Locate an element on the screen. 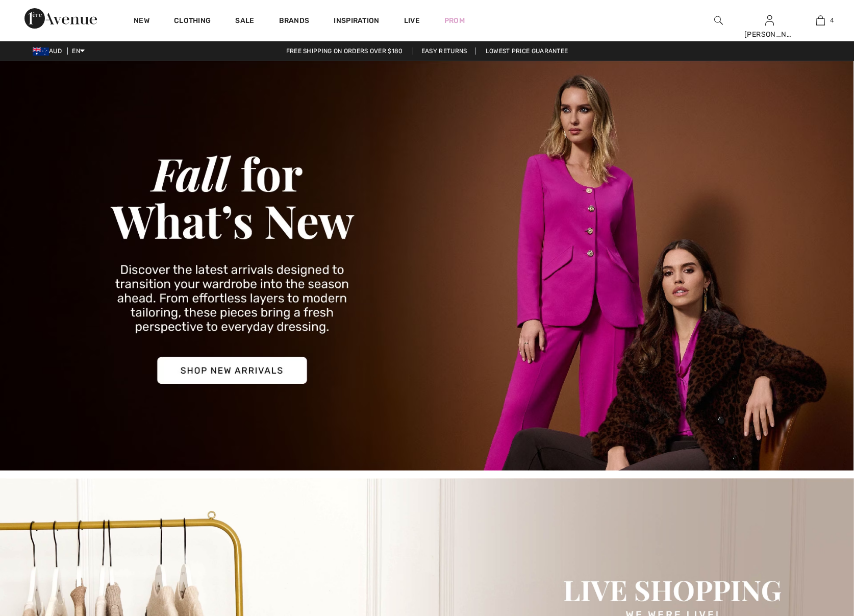 This screenshot has width=854, height=616. a: Easy Returns is located at coordinates (444, 51).